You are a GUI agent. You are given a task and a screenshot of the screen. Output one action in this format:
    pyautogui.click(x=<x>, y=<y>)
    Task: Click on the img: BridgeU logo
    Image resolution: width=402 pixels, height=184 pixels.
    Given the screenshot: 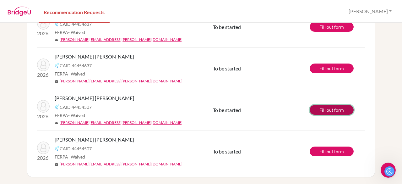 What is the action you would take?
    pyautogui.click(x=19, y=11)
    